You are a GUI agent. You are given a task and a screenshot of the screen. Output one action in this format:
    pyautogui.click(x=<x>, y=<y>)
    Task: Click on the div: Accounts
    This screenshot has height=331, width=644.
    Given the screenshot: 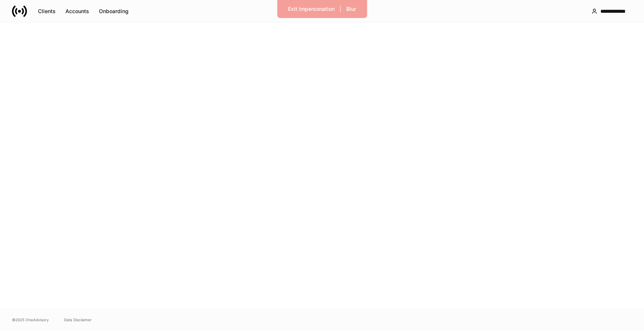 What is the action you would take?
    pyautogui.click(x=77, y=11)
    